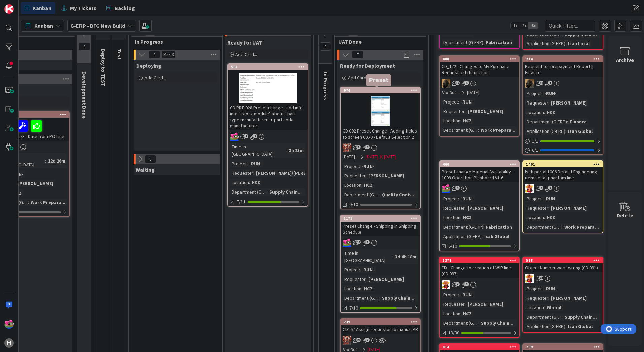 The width and height of the screenshot is (644, 352). Describe the element at coordinates (381, 322) in the screenshot. I see `div: 239` at that location.